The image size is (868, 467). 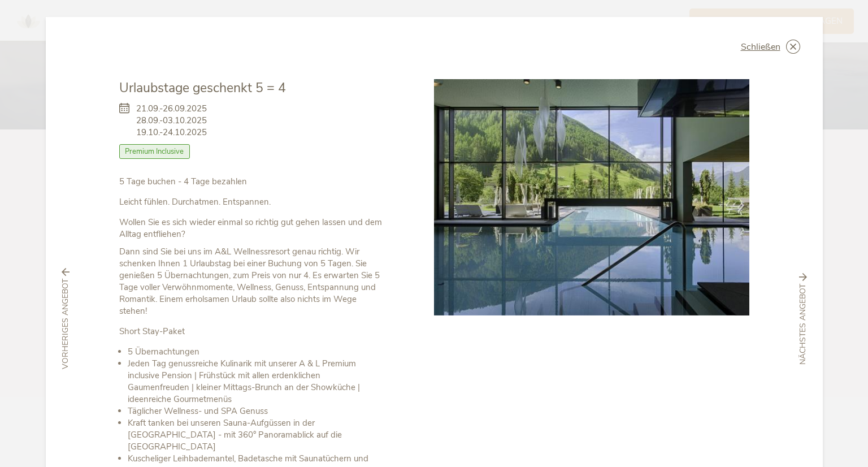 I want to click on strong: Wollen Sie es sich wieder einmal so richtig gut gehen lassen und dem Alltag entfliehen?, so click(x=251, y=228).